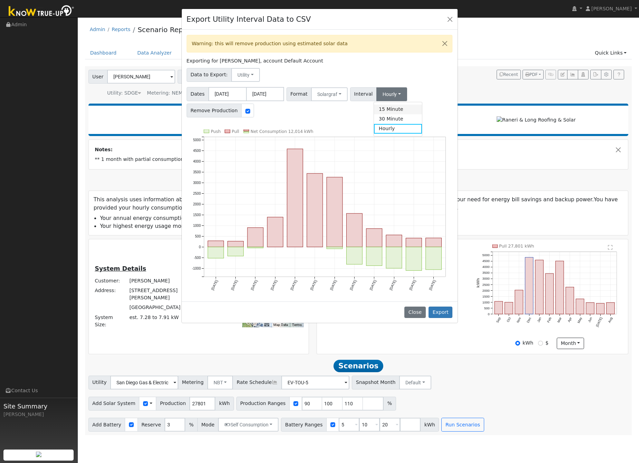 The height and width of the screenshot is (463, 639). I want to click on text: 3500, so click(196, 172).